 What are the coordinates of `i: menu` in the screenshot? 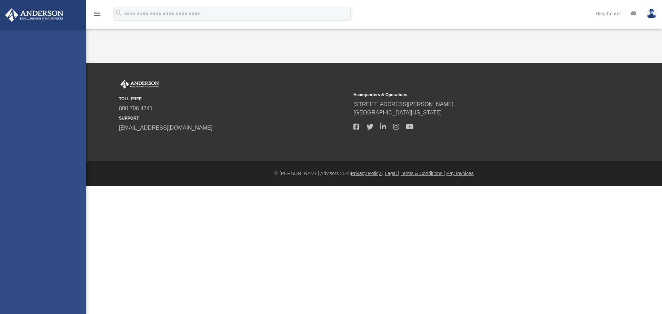 It's located at (97, 14).